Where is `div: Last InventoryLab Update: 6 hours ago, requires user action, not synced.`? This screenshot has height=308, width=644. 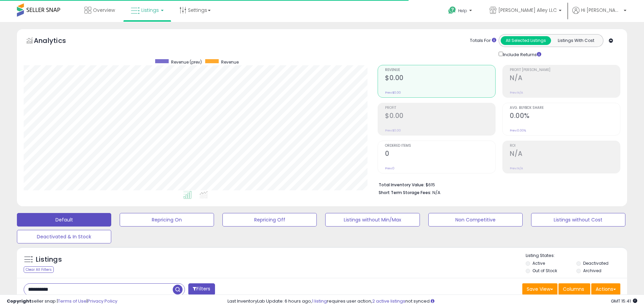
div: Last InventoryLab Update: 6 hours ago, requires user action, not synced. is located at coordinates (433, 301).